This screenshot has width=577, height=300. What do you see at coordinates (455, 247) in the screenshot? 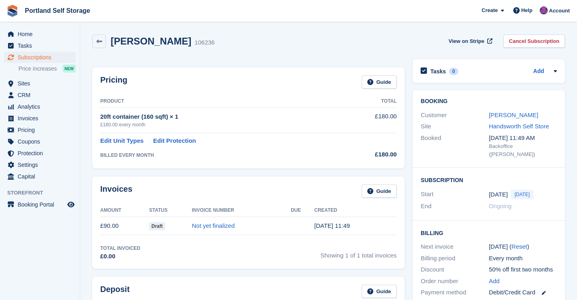
I see `div: Next invoice` at bounding box center [455, 247].